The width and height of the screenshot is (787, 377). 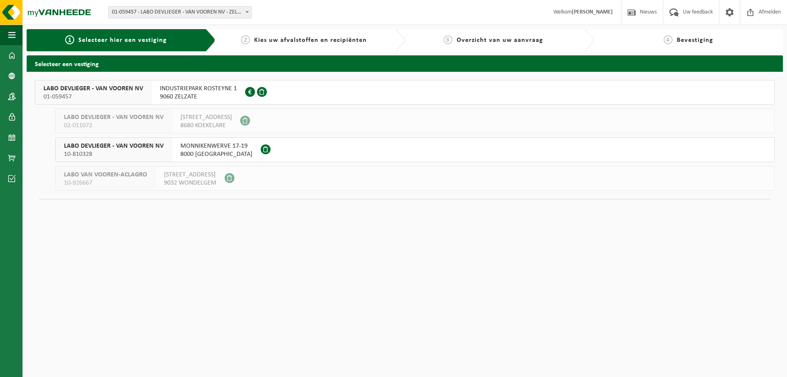 What do you see at coordinates (198, 89) in the screenshot?
I see `span: INDUSTRIEPARK ROSTEYNE 1` at bounding box center [198, 89].